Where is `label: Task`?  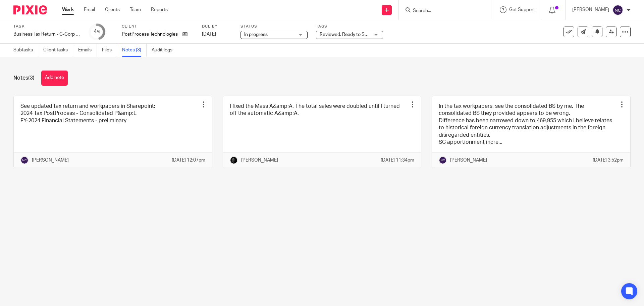
label: Task is located at coordinates (47, 27).